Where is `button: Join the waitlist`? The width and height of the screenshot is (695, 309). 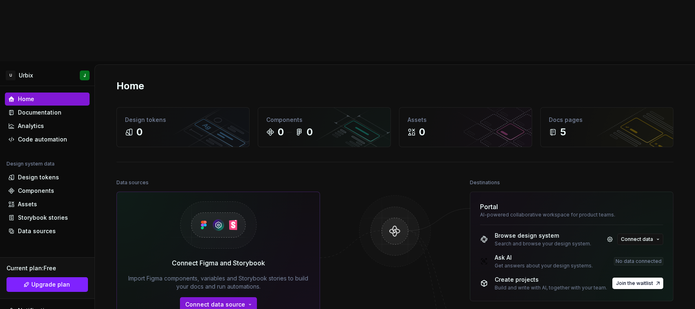 button: Join the waitlist is located at coordinates (638, 283).